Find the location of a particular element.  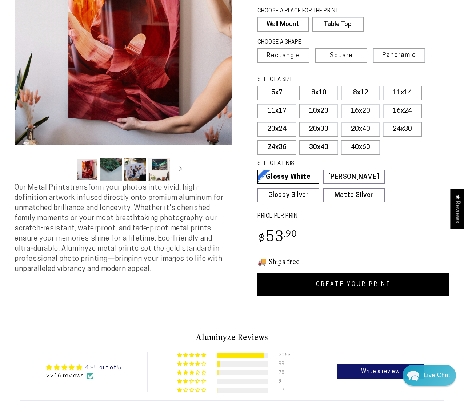

button: Load image 4 in gallery view is located at coordinates (159, 169).